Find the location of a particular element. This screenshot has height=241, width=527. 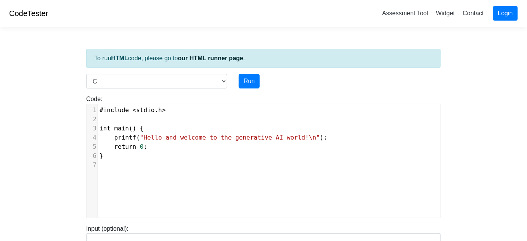

a: Contact is located at coordinates (473, 13).